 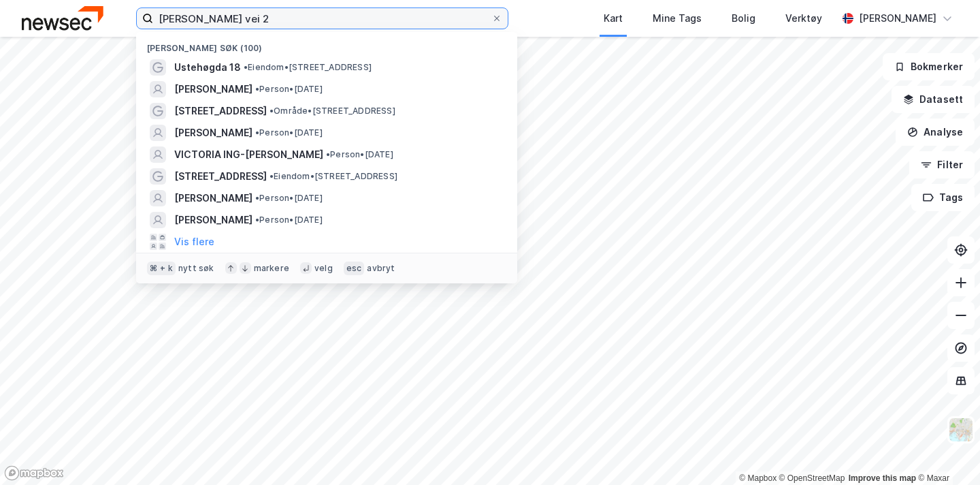 I want to click on div: Mine Tags, so click(x=677, y=19).